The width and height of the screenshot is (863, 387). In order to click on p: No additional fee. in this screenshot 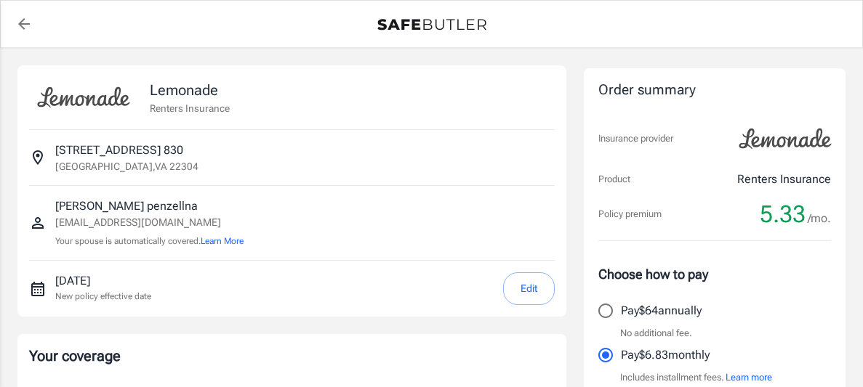, I will do `click(656, 334)`.